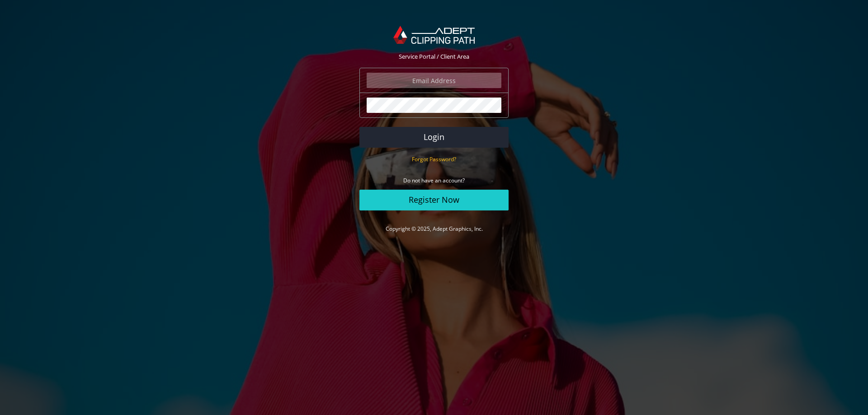  Describe the element at coordinates (434, 57) in the screenshot. I see `span: Service Portal / Client Area` at that location.